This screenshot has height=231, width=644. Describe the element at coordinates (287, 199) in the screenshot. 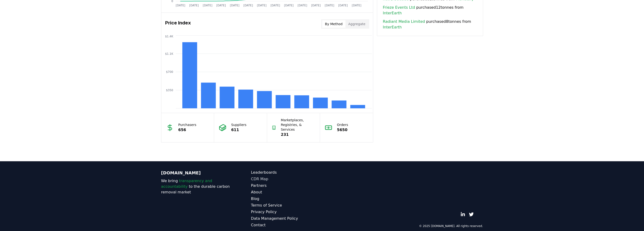

I see `a: Blog` at that location.